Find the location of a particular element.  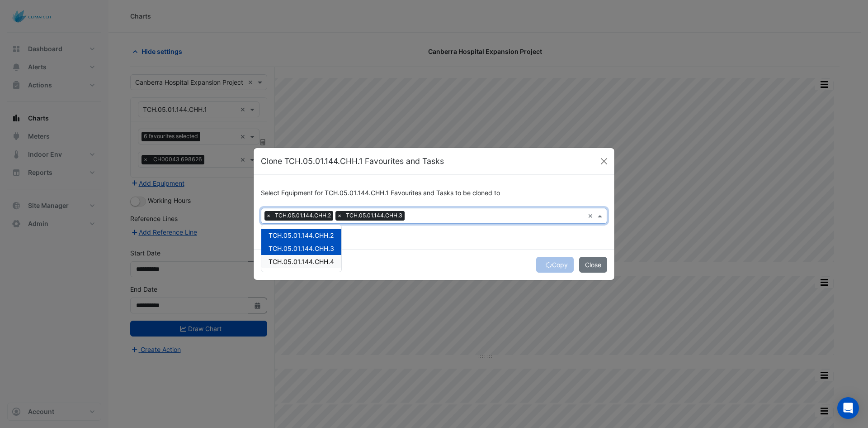

button: Select All is located at coordinates (275, 229).